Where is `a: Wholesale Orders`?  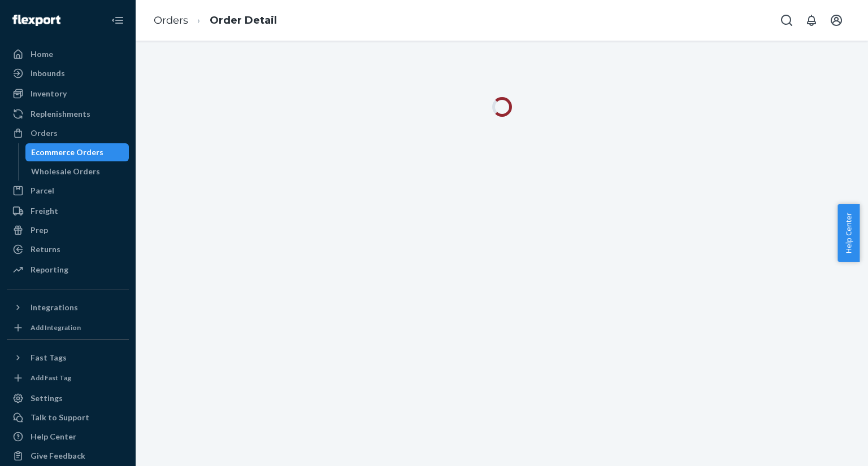
a: Wholesale Orders is located at coordinates (77, 172).